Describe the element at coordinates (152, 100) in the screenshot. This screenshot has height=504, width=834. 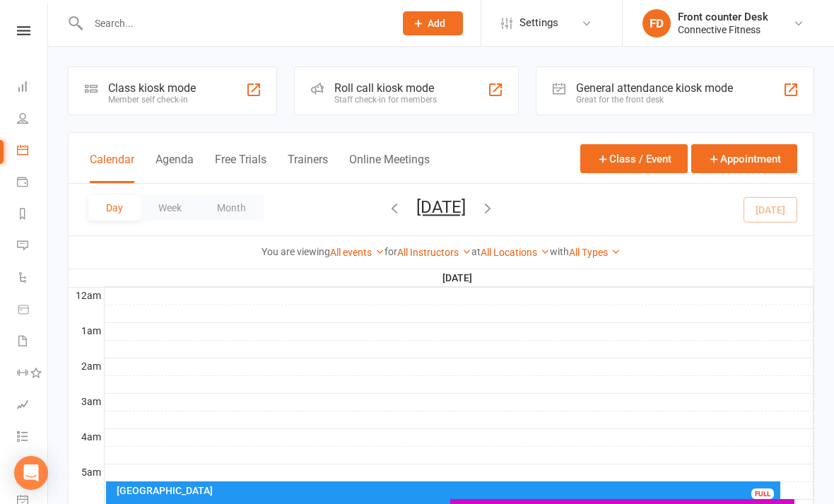
I see `div: Member self check-in` at that location.